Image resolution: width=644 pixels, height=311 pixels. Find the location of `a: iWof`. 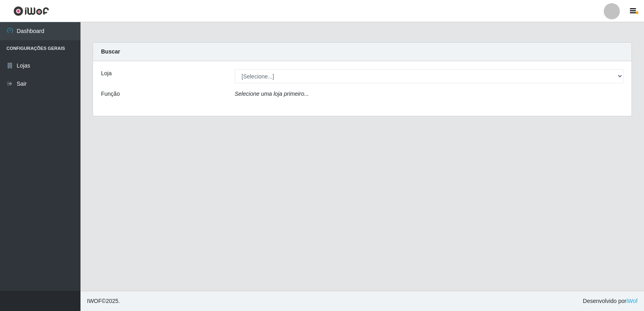

a: iWof is located at coordinates (631, 301).